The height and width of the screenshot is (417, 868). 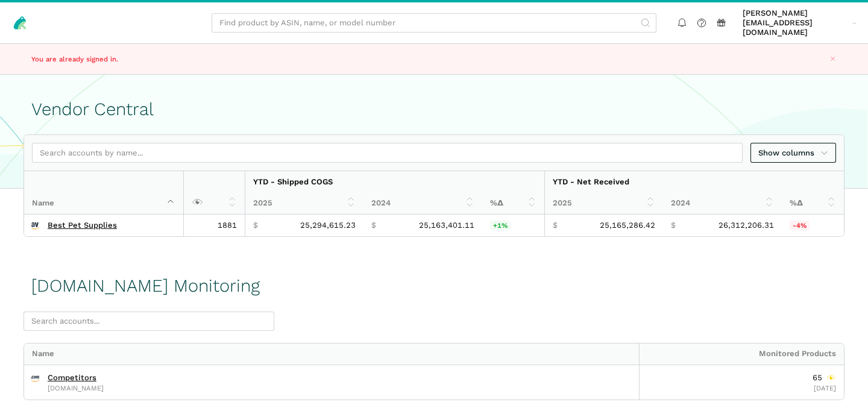 I want to click on input: Search accounts by name..., so click(x=387, y=152).